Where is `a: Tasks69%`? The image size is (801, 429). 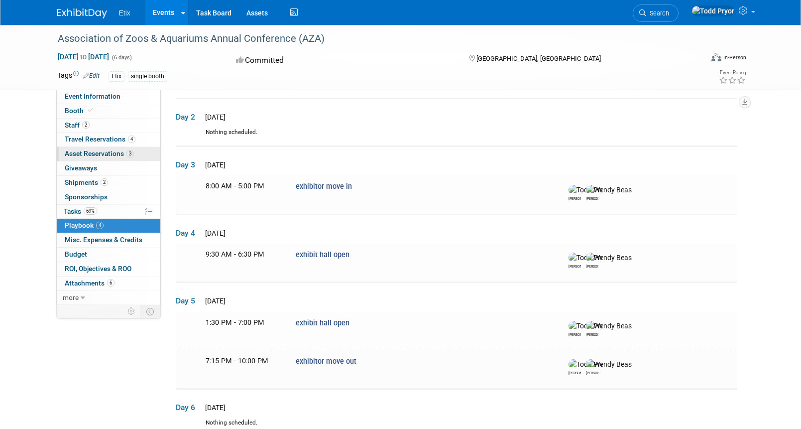 a: Tasks69% is located at coordinates (108, 212).